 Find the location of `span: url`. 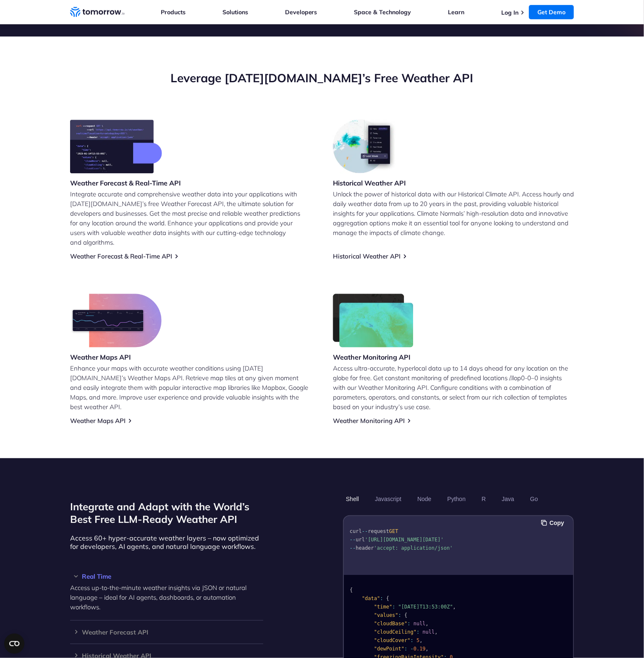

span: url is located at coordinates (360, 539).